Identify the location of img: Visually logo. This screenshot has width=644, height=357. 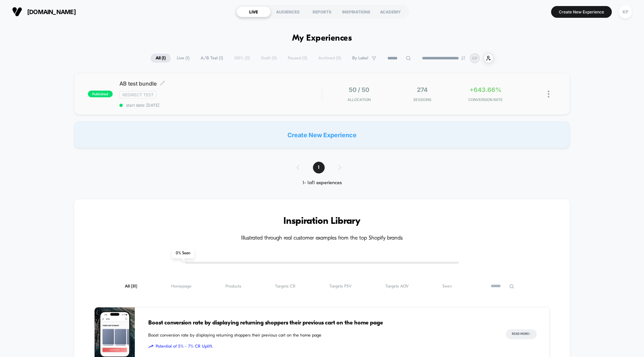
(17, 12).